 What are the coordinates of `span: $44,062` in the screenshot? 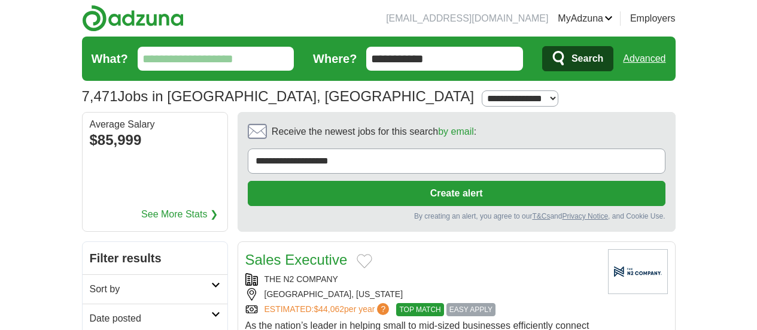 It's located at (329, 309).